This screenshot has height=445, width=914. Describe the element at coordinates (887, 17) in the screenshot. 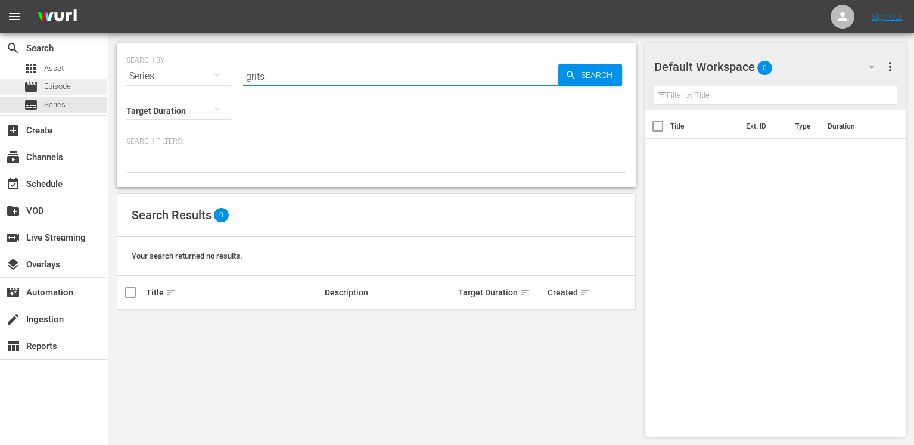

I see `a: Sign Out` at that location.